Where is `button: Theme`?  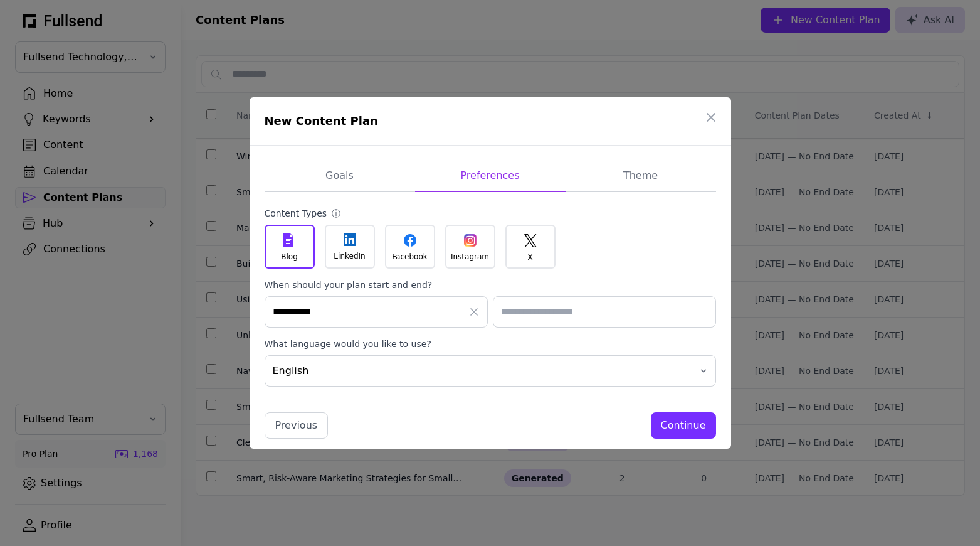
button: Theme is located at coordinates (640, 176).